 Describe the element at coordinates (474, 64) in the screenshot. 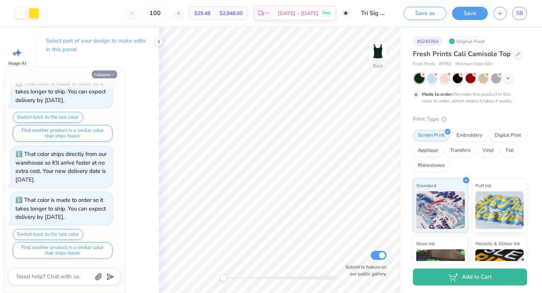

I see `span: Minimum Order: 50 +` at that location.